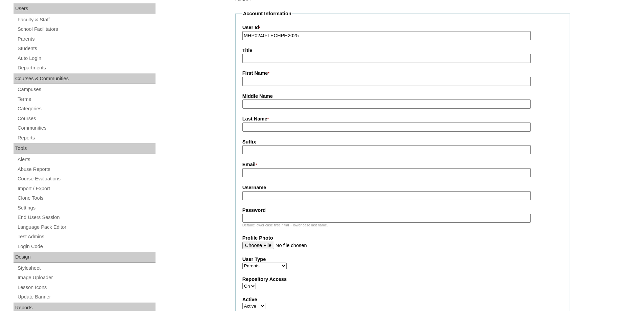 This screenshot has width=644, height=311. I want to click on a: Lesson Icons, so click(86, 288).